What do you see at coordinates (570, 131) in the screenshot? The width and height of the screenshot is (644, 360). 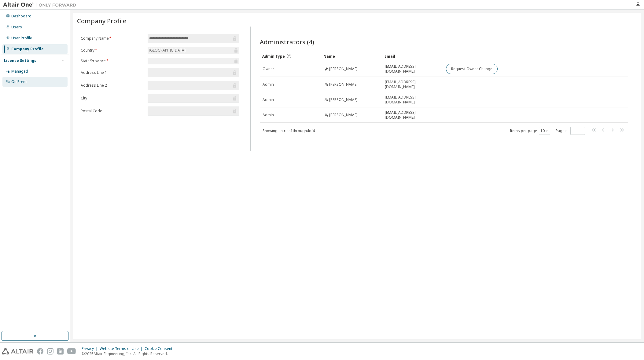 I see `span: Page n.` at bounding box center [570, 131].